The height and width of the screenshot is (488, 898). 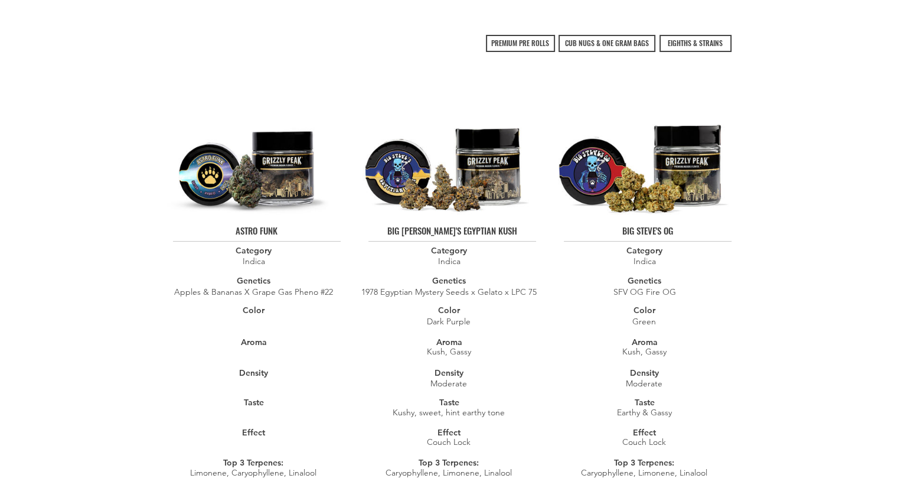 I want to click on span: EIGHTHS & STRAINS, so click(x=695, y=43).